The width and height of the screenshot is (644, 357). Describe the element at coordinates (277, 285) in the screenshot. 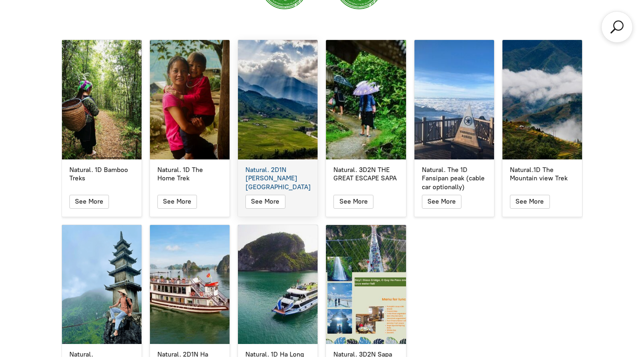

I see `a: Natural. 1D Ha Long Bay Cruise 5 stars` at that location.